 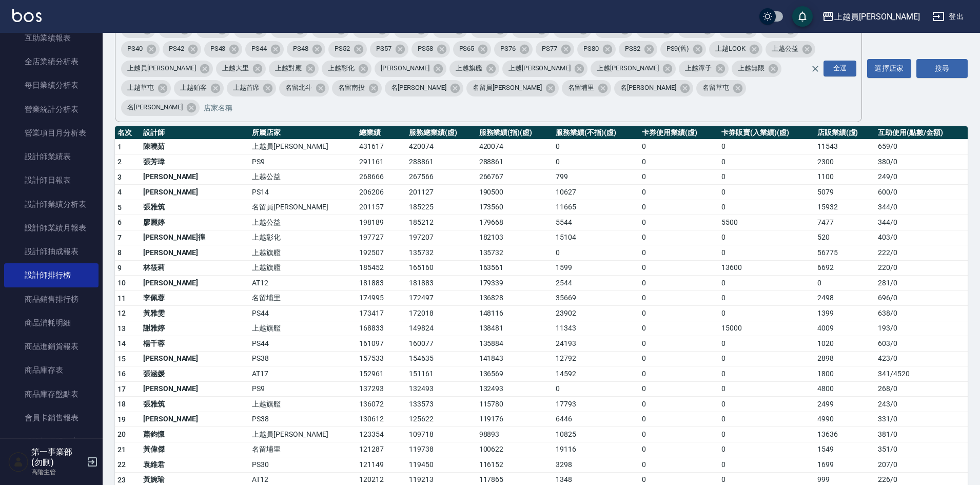 I want to click on td: 420074, so click(x=441, y=146).